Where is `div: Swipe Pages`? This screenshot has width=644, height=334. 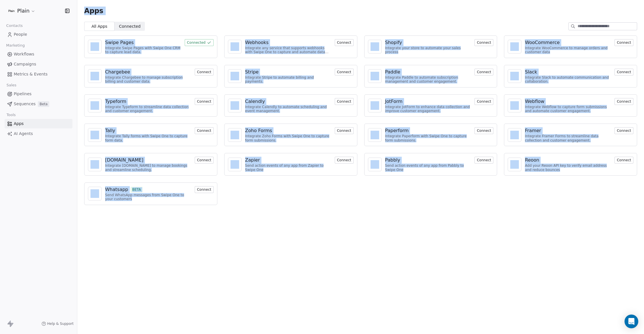
div: Swipe Pages is located at coordinates (119, 42).